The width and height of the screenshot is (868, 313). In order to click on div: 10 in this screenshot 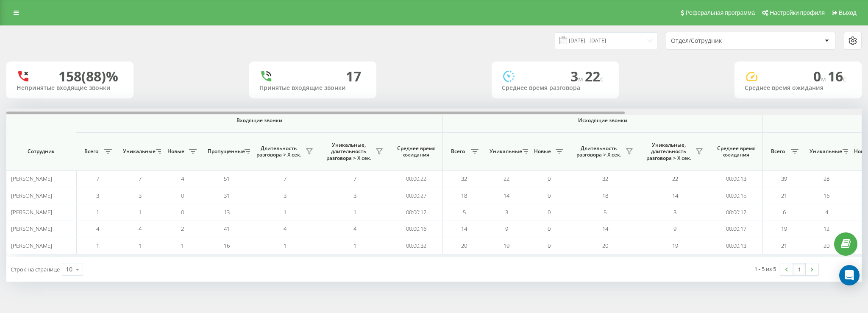, I will do `click(69, 270)`.